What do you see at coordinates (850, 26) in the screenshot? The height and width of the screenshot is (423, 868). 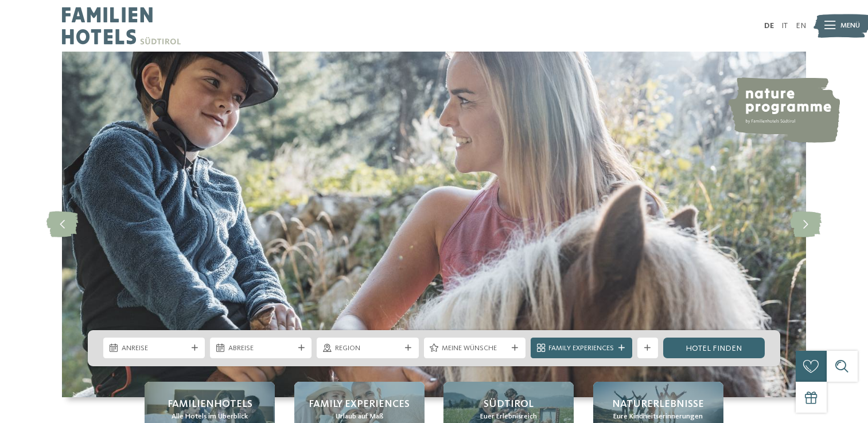 I see `span: Menü` at bounding box center [850, 26].